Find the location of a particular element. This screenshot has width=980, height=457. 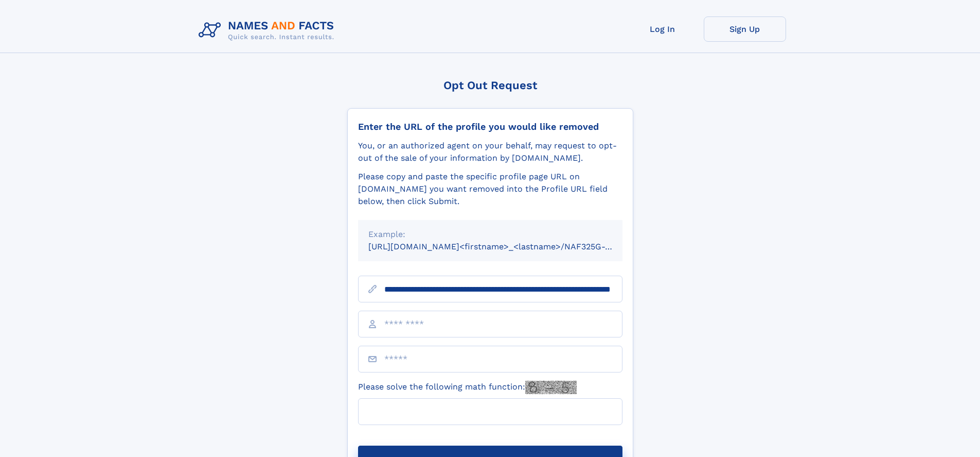

a: Log In is located at coordinates (663, 28).